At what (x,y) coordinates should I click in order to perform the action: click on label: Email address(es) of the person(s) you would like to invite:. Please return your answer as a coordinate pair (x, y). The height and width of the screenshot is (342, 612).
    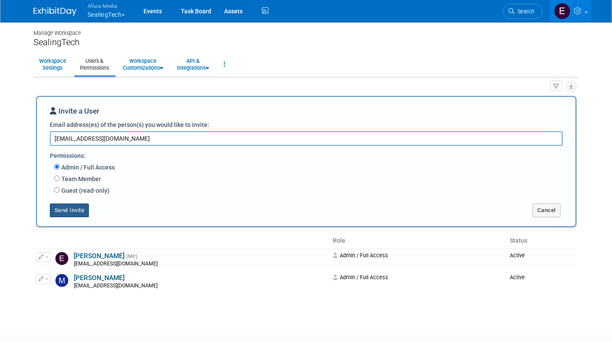
    Looking at the image, I should click on (129, 125).